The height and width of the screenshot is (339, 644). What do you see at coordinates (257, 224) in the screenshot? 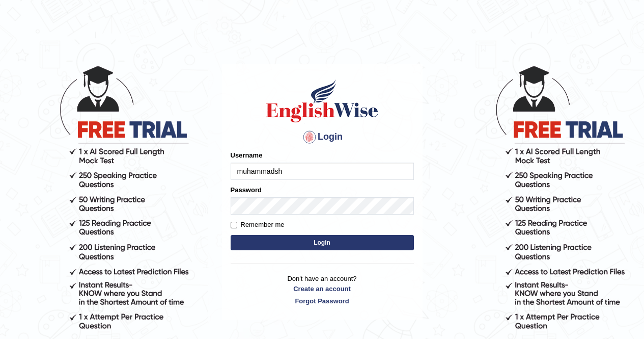
I see `label: Remember me` at bounding box center [257, 224].